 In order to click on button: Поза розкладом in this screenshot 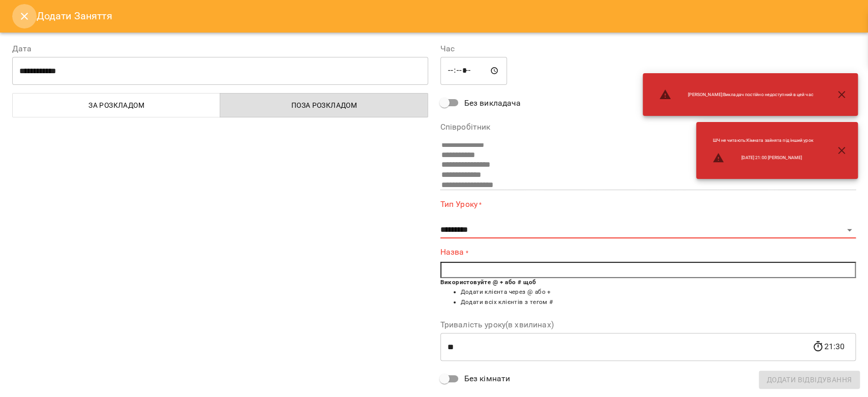, I will do `click(323, 105)`.